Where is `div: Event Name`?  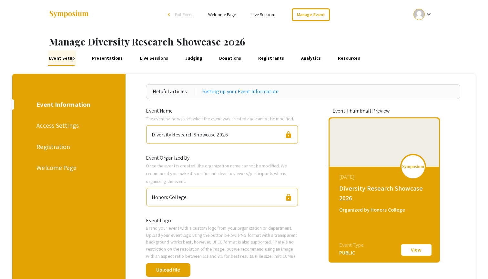 div: Event Name is located at coordinates (222, 111).